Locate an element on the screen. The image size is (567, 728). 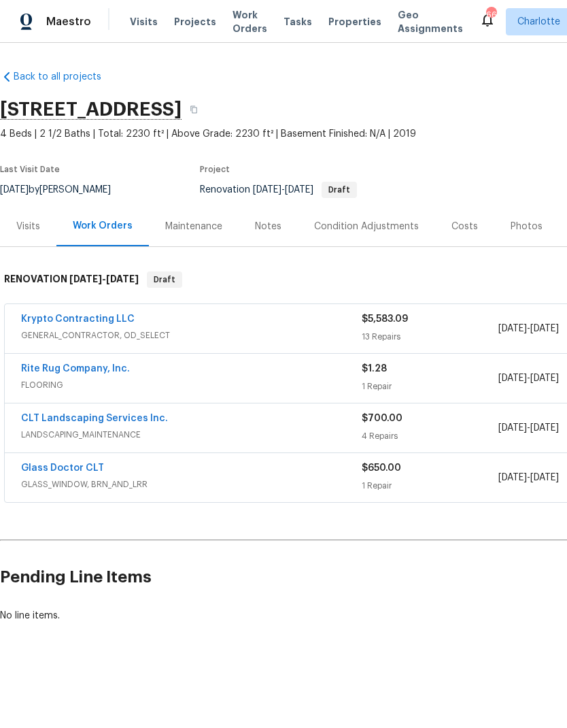
a: Rite Rug Company, Inc. is located at coordinates (75, 369).